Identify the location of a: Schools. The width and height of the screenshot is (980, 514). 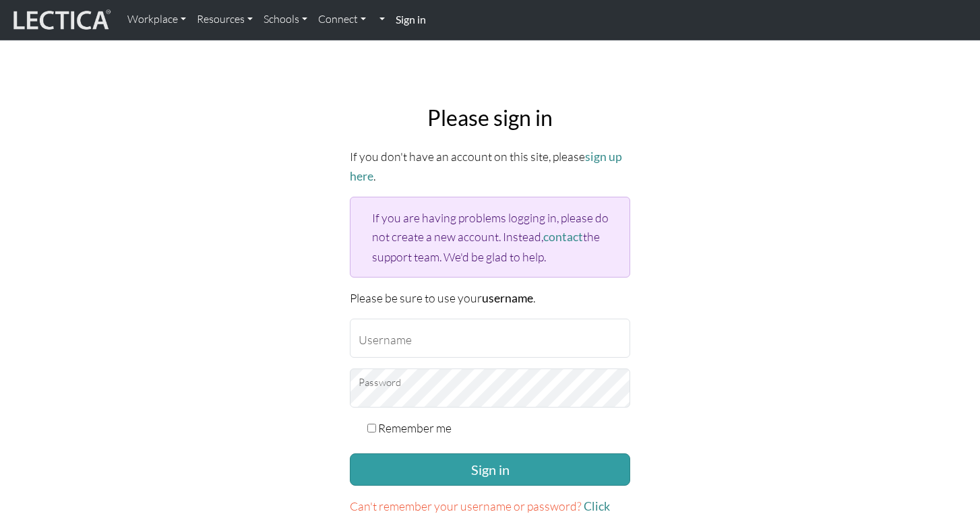
(285, 20).